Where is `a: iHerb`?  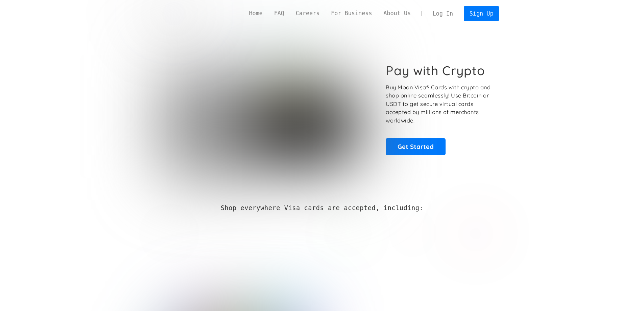
a: iHerb is located at coordinates (349, 232).